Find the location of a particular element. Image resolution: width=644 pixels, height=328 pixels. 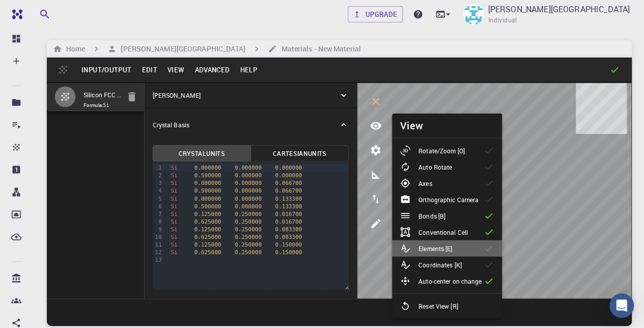

img: Anna University is located at coordinates (473, 14).